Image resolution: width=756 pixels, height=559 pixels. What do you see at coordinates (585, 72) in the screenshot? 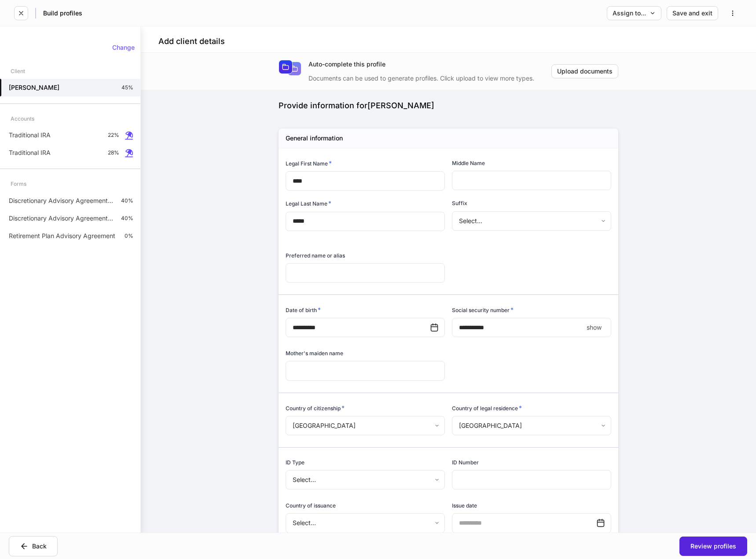
I see `button: Upload documents` at bounding box center [585, 72].